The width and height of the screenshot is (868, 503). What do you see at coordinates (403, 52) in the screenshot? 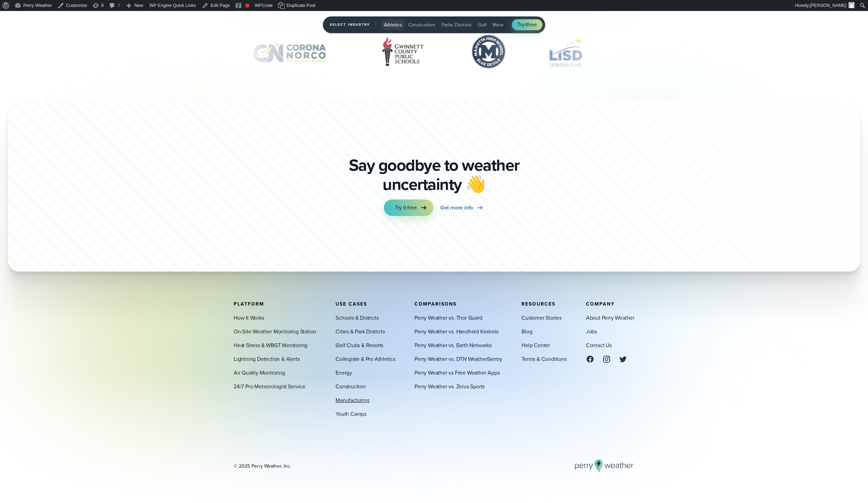
I see `div: 3 of 10` at bounding box center [403, 52].